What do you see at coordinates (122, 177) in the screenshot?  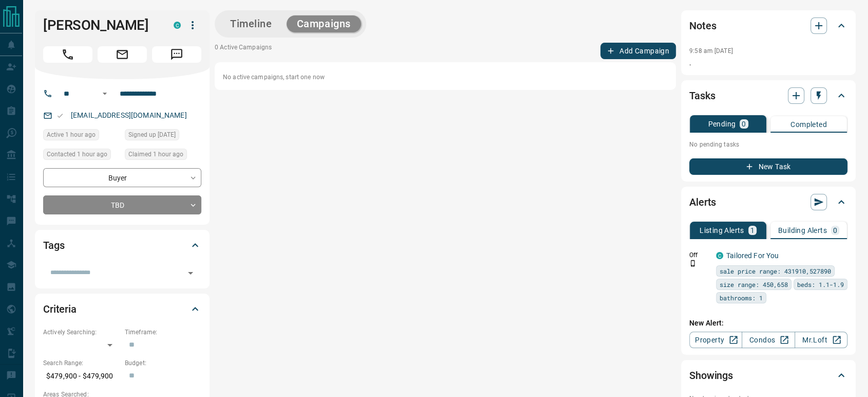 I see `div: Buyer` at bounding box center [122, 177].